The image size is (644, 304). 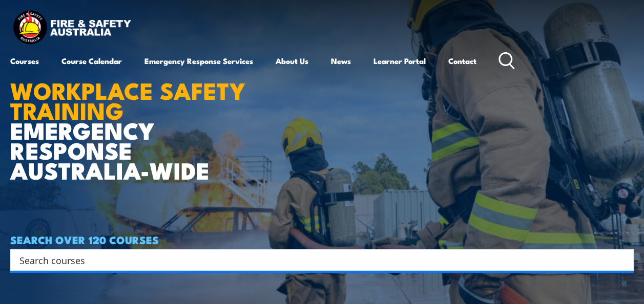 What do you see at coordinates (135, 117) in the screenshot?
I see `h1: EMERGENCY RESPONSE AUSTRALIA-WIDE` at bounding box center [135, 117].